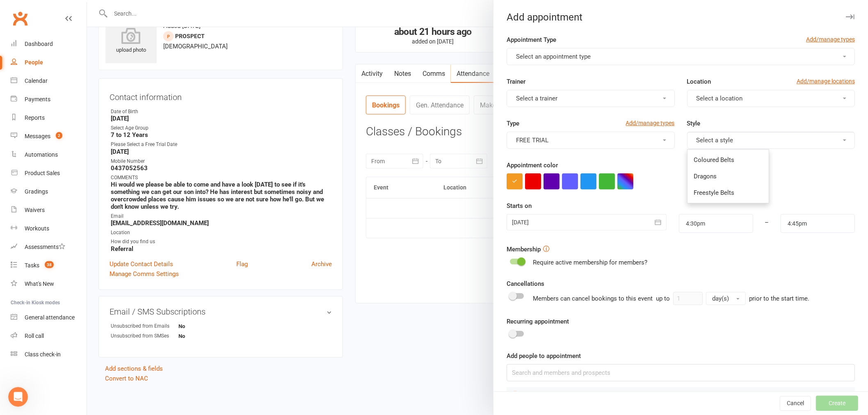 The height and width of the screenshot is (415, 868). What do you see at coordinates (39, 44) in the screenshot?
I see `div: Dashboard` at bounding box center [39, 44].